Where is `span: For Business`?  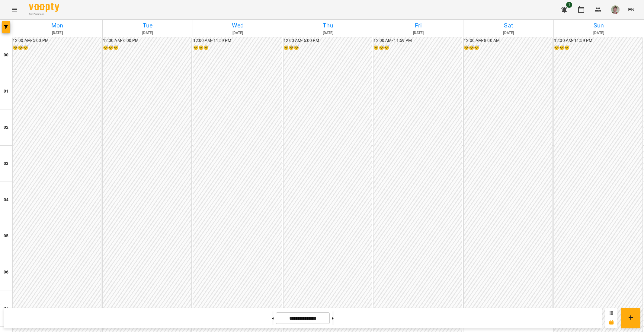 span: For Business is located at coordinates (44, 14).